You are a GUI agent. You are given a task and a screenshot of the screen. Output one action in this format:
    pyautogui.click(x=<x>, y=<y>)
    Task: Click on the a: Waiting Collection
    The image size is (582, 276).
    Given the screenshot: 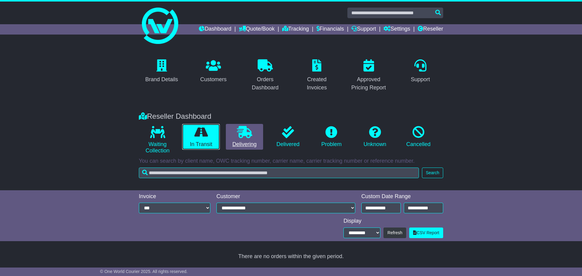 What is the action you would take?
    pyautogui.click(x=157, y=140)
    